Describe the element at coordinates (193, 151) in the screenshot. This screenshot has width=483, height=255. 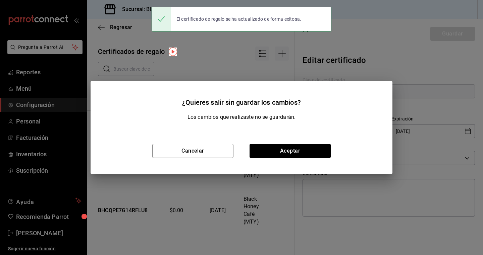
I see `button: Cancelar` at that location.